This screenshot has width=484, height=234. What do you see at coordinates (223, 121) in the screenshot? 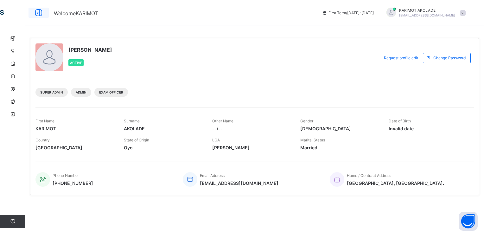
I see `span: Other Name` at bounding box center [223, 121].